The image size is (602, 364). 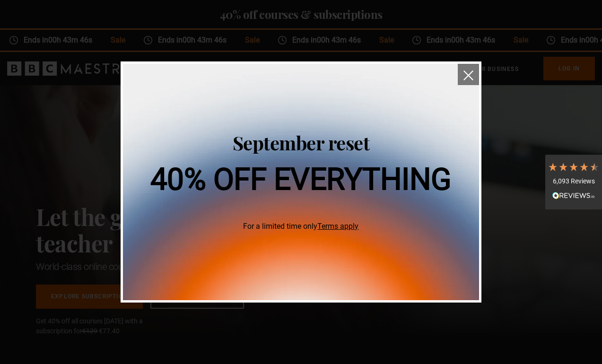 What do you see at coordinates (338, 226) in the screenshot?
I see `a: Terms apply` at bounding box center [338, 226].